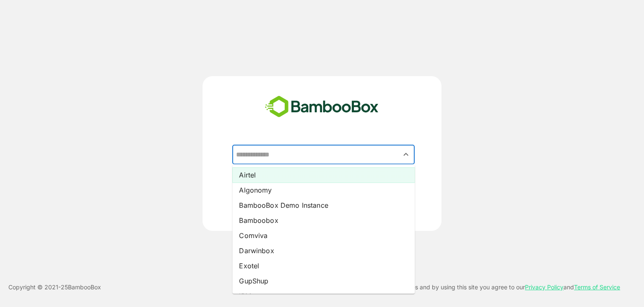  I want to click on a: Privacy Policy, so click(544, 286).